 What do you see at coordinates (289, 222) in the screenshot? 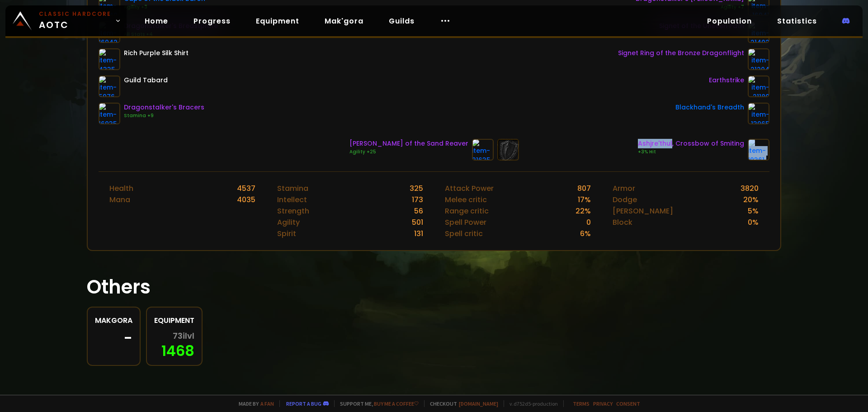
I see `div: Agility` at bounding box center [289, 222].